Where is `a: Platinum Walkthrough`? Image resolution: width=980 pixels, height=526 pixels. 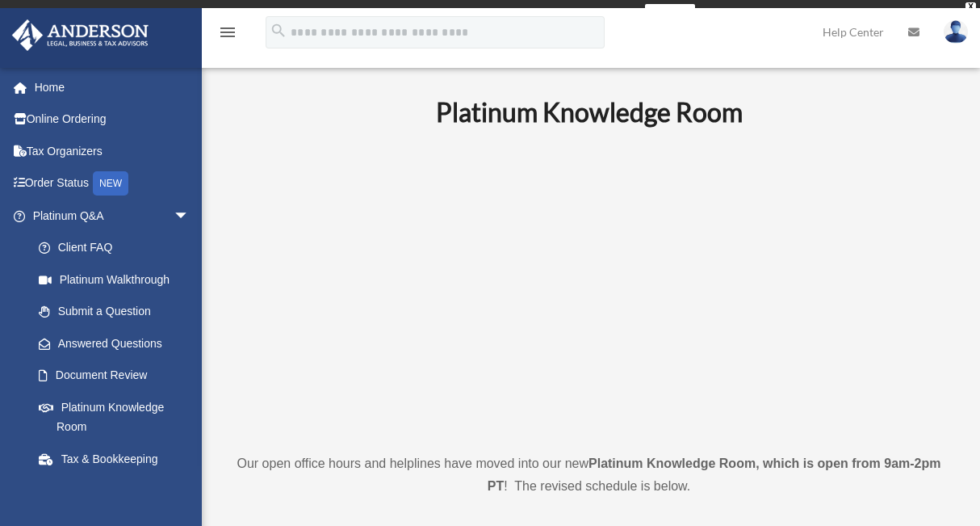
a: Platinum Walkthrough is located at coordinates (118, 280).